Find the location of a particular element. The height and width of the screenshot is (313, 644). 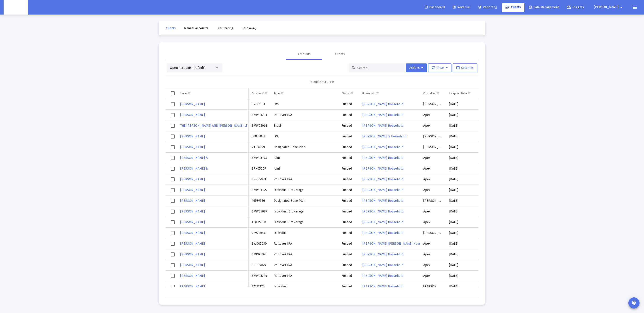

td: 8MW05193 is located at coordinates (260, 158).